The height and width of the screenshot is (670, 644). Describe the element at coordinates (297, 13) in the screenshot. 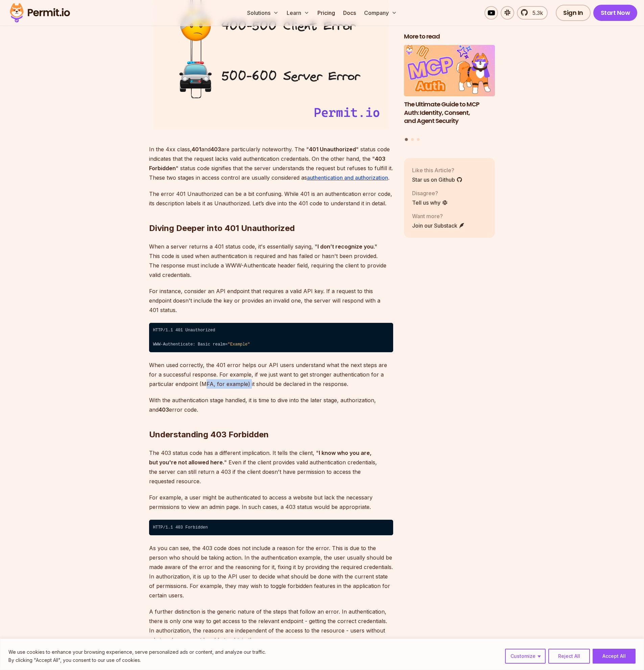

I see `button: Learn` at that location.